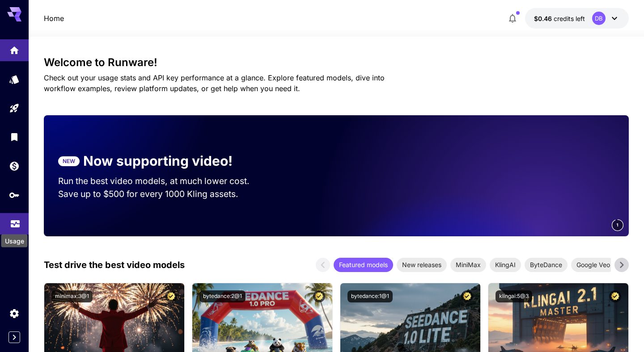 The width and height of the screenshot is (644, 352). What do you see at coordinates (114, 265) in the screenshot?
I see `p: Test drive the best video models` at bounding box center [114, 265].